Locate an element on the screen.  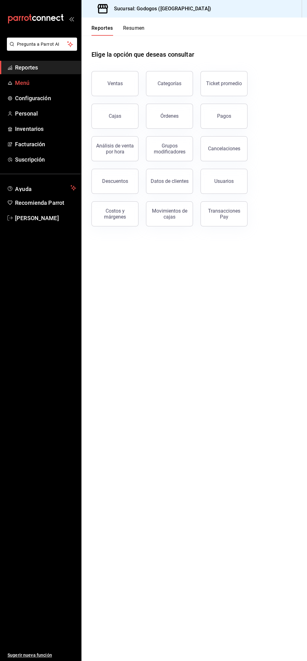
span: Pregunta a Parrot AI is located at coordinates (42, 44).